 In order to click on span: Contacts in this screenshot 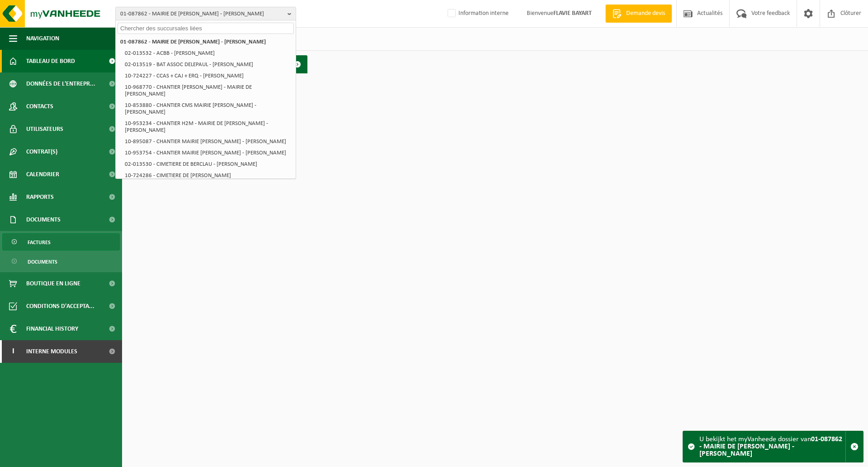, I will do `click(40, 106)`.